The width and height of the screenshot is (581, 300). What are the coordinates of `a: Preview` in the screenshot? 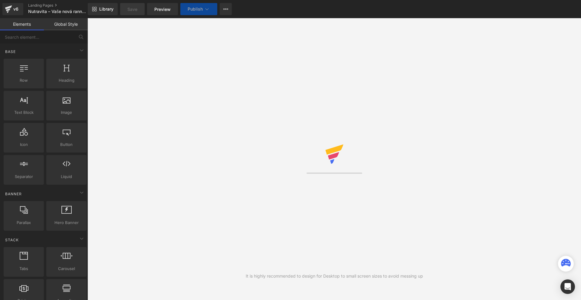 It's located at (163, 9).